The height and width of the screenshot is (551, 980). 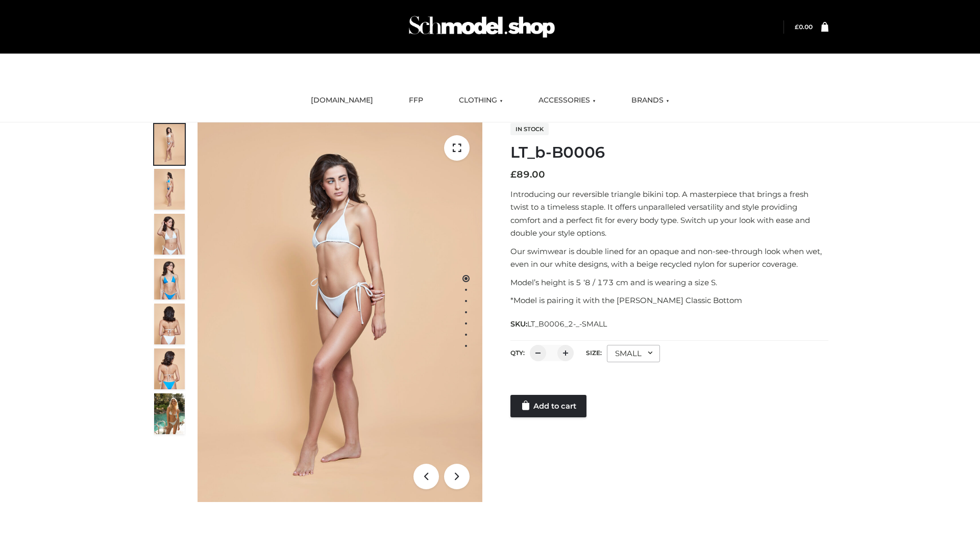 What do you see at coordinates (416, 100) in the screenshot?
I see `a: FFP` at bounding box center [416, 100].